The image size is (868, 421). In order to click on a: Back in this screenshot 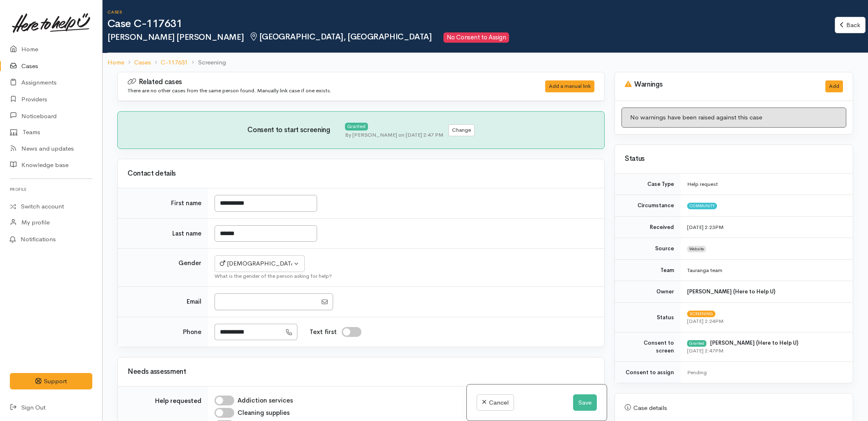, I will do `click(850, 25)`.